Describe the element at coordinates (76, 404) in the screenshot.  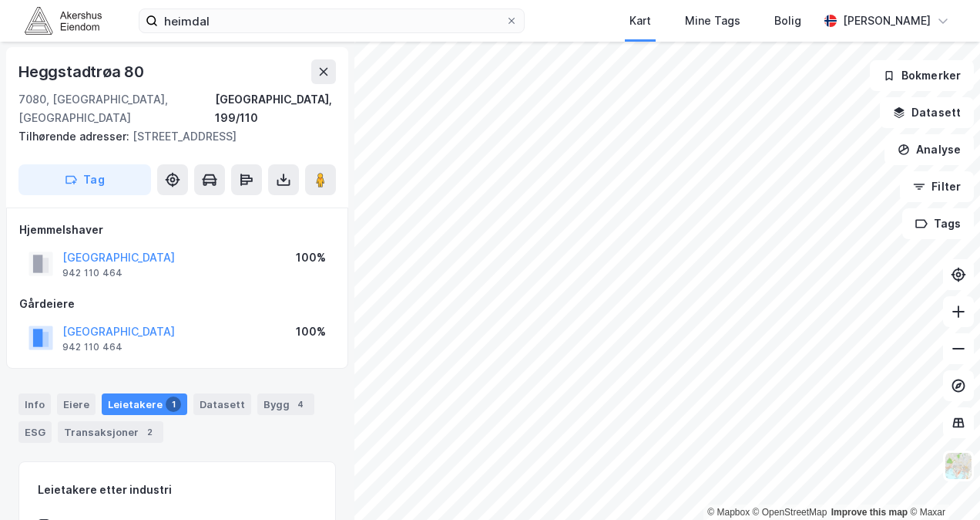
I see `div: Eiere` at that location.